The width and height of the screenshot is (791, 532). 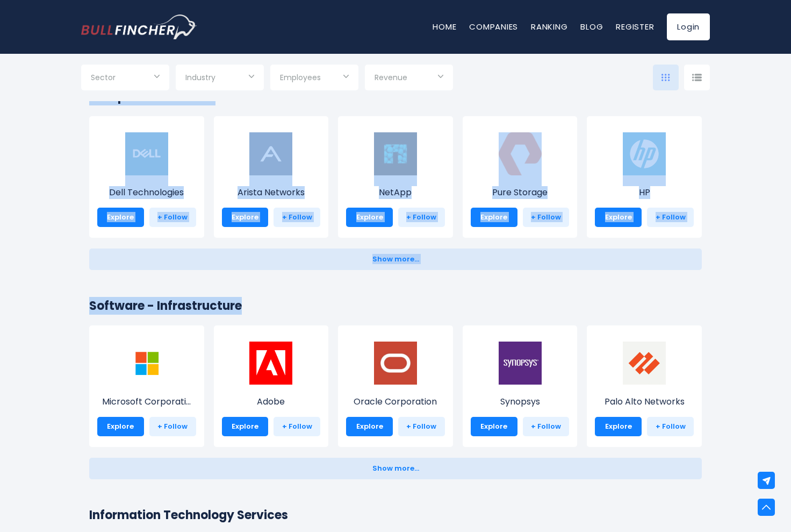 What do you see at coordinates (396, 154) in the screenshot?
I see `img: NTAP.jpeg` at bounding box center [396, 154].